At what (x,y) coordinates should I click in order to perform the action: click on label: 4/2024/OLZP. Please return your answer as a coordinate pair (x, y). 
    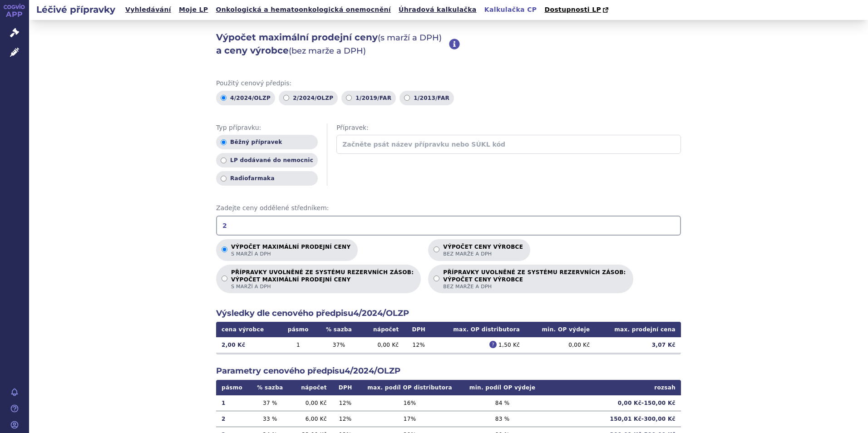
    Looking at the image, I should click on (246, 98).